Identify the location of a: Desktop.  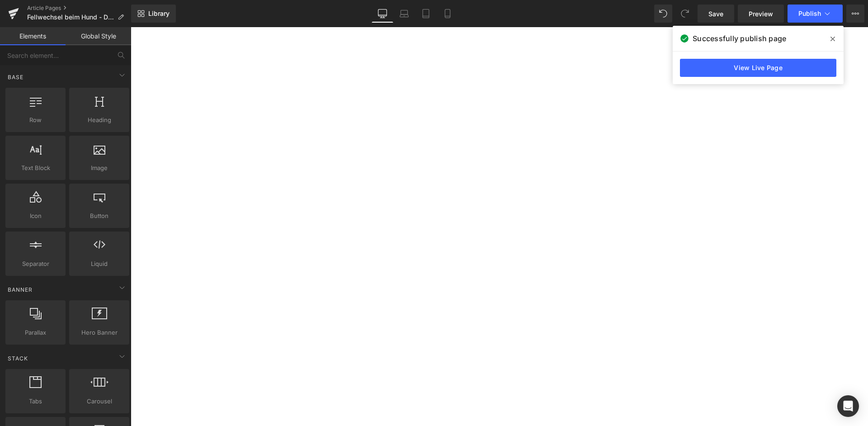
(383, 13).